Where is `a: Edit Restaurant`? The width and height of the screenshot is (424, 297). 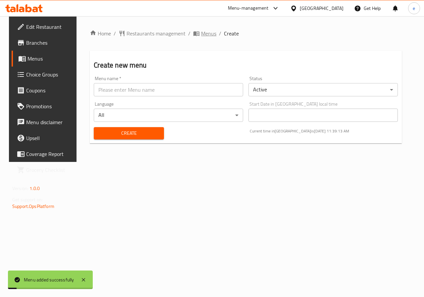
a: Edit Restaurant is located at coordinates (46, 27).